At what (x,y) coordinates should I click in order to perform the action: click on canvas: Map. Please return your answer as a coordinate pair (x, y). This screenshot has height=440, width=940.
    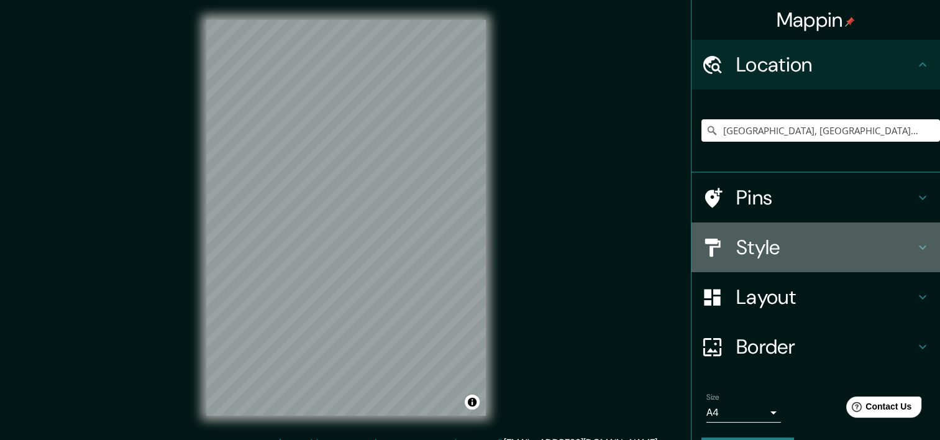
    Looking at the image, I should click on (346, 217).